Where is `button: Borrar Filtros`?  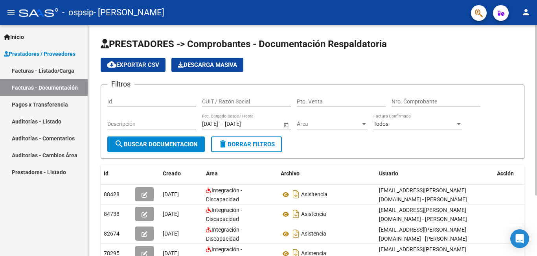 button: Borrar Filtros is located at coordinates (247, 144).